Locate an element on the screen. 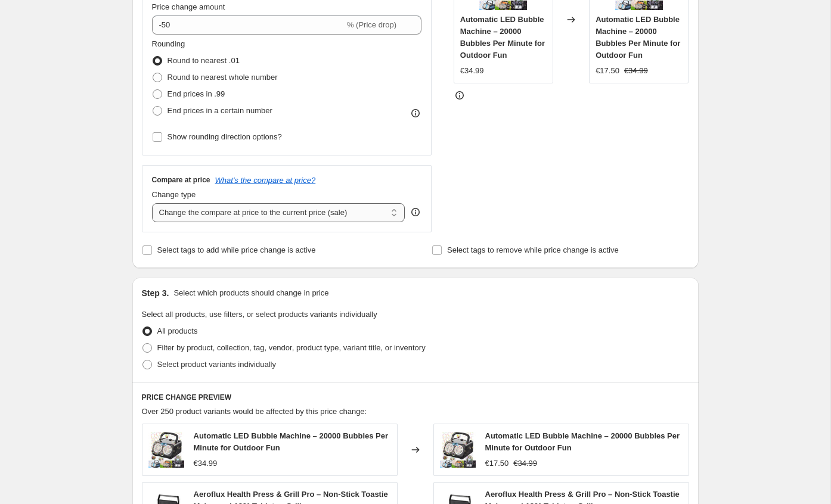 Image resolution: width=831 pixels, height=504 pixels. span: Select tags to remove while price change is active is located at coordinates (533, 250).